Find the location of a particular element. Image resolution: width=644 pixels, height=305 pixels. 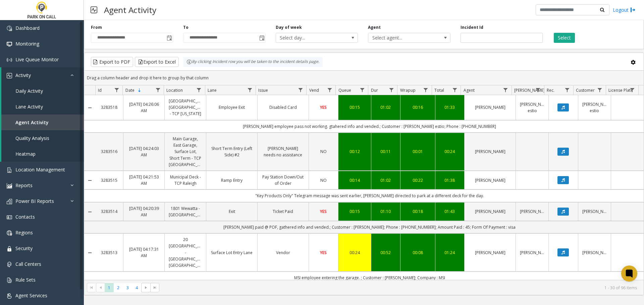

label: From is located at coordinates (96, 28).